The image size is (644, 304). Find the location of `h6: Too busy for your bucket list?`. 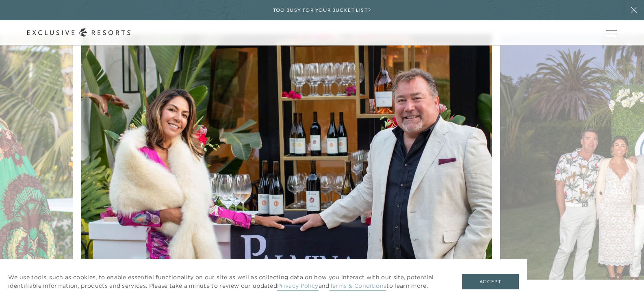

h6: Too busy for your bucket list? is located at coordinates (322, 10).